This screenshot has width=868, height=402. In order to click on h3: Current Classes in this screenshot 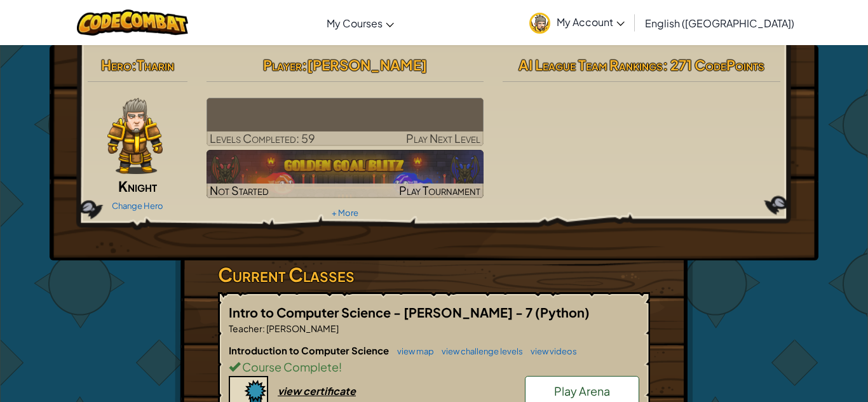, I will do `click(434, 274)`.